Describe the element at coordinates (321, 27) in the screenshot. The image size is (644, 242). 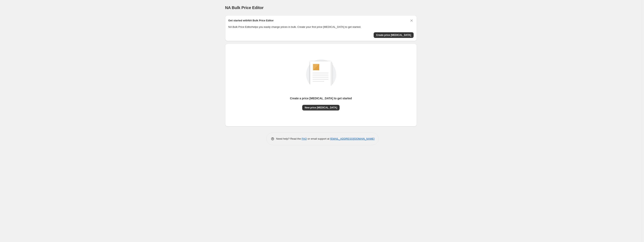
I see `p: NA Bulk Price Editor helps you easily change prices in bulk. Create your first price [MEDICAL_DAT...` at that location.